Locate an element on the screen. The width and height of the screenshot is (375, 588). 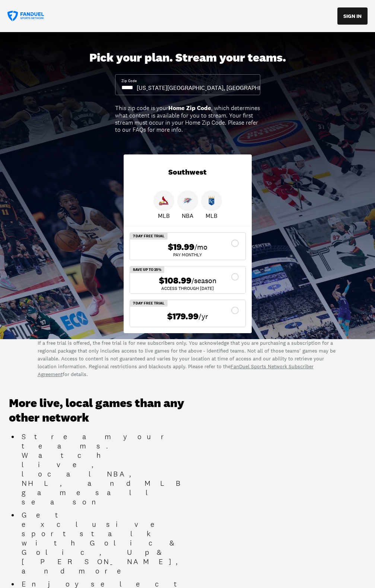
div: SAVE UP TO 25% is located at coordinates (147, 269).